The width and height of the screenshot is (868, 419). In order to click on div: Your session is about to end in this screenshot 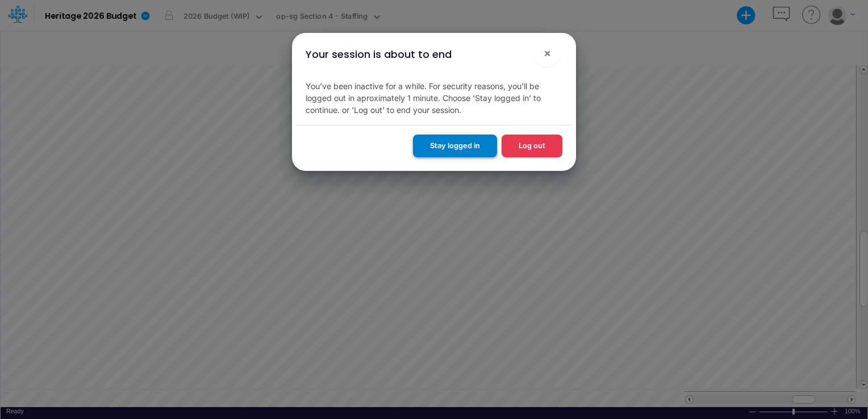, I will do `click(378, 54)`.